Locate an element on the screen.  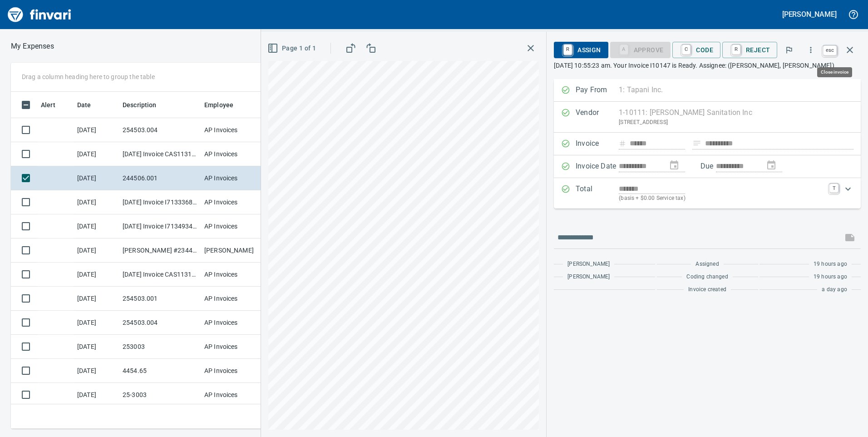
p: Total is located at coordinates (597, 193).